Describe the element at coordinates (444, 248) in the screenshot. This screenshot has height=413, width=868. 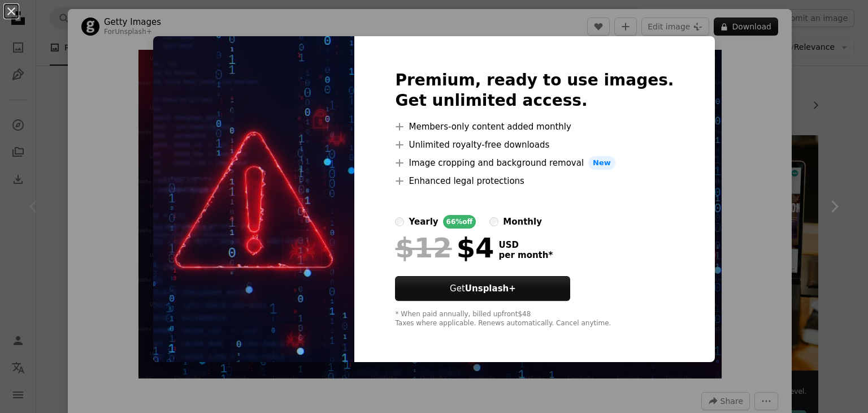
I see `div: $4` at that location.